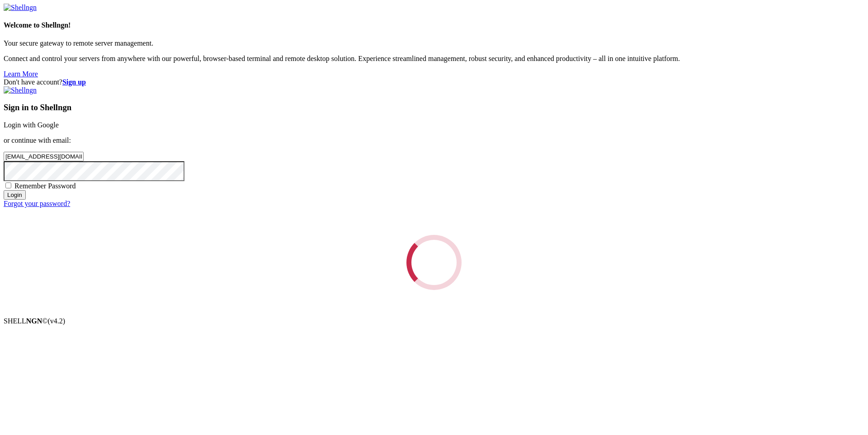 The height and width of the screenshot is (435, 868). I want to click on input: Email address, so click(43, 156).